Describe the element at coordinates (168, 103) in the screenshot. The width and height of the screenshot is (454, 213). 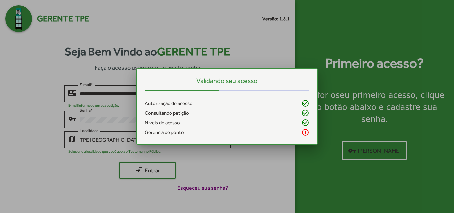
I see `span: Autorização de acesso` at that location.